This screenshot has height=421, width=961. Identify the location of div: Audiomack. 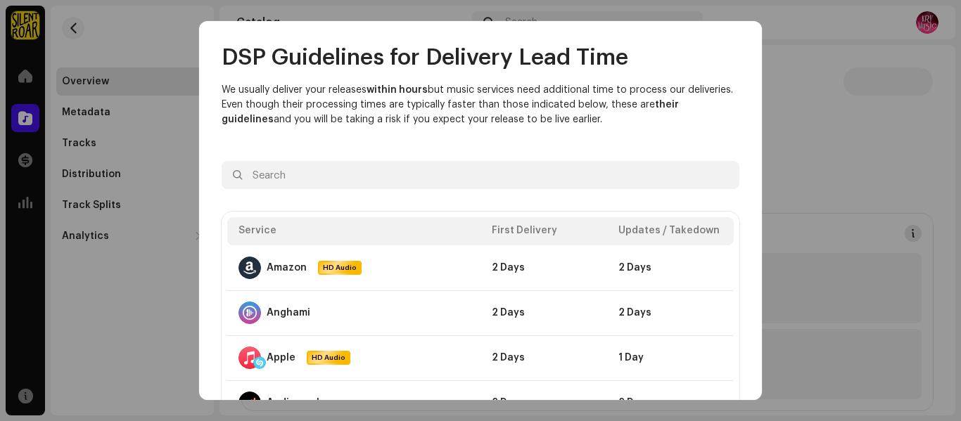
(294, 403).